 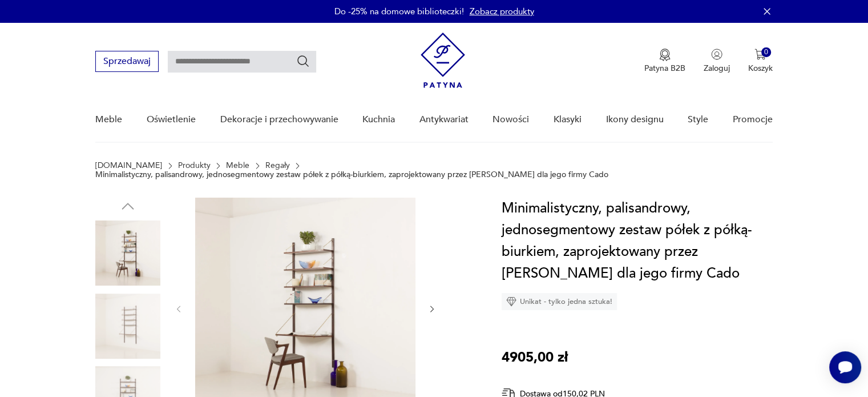 I want to click on p: Koszyk, so click(x=760, y=68).